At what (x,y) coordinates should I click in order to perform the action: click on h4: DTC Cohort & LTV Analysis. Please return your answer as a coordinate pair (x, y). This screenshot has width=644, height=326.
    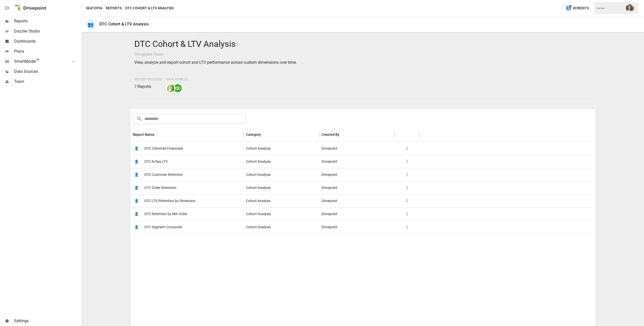
    Looking at the image, I should click on (363, 44).